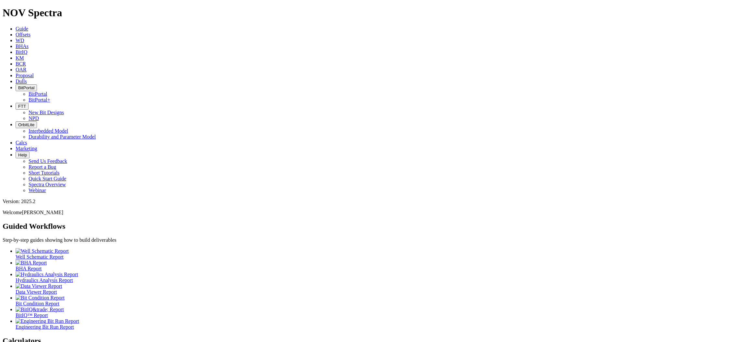  I want to click on a: BitPortal, so click(38, 94).